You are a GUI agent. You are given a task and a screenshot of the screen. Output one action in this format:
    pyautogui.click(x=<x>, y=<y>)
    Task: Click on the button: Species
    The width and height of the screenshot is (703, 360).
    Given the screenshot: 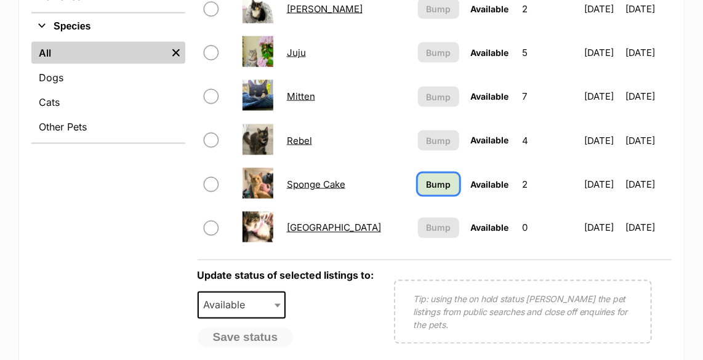 What is the action you would take?
    pyautogui.click(x=108, y=26)
    